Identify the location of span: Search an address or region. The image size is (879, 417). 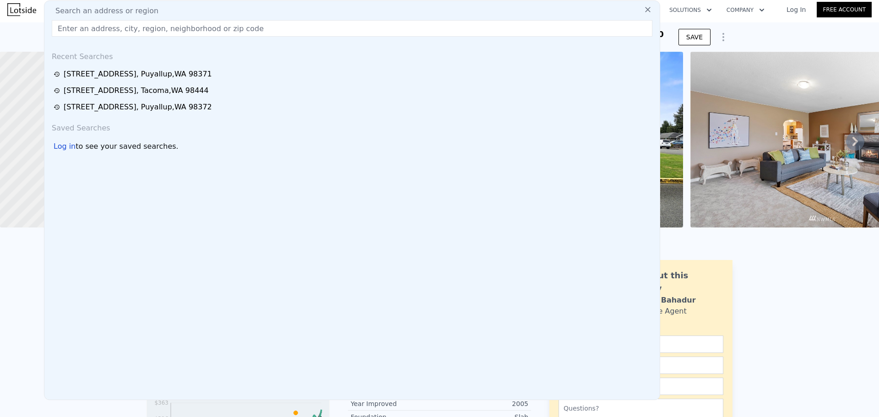
(103, 11).